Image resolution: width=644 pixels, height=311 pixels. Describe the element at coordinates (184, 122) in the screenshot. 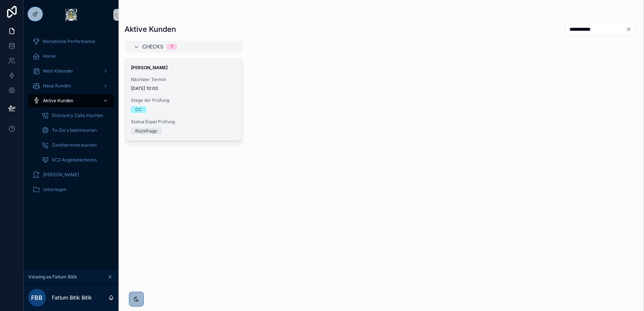

I see `span: Status Enpal Prüfung` at that location.